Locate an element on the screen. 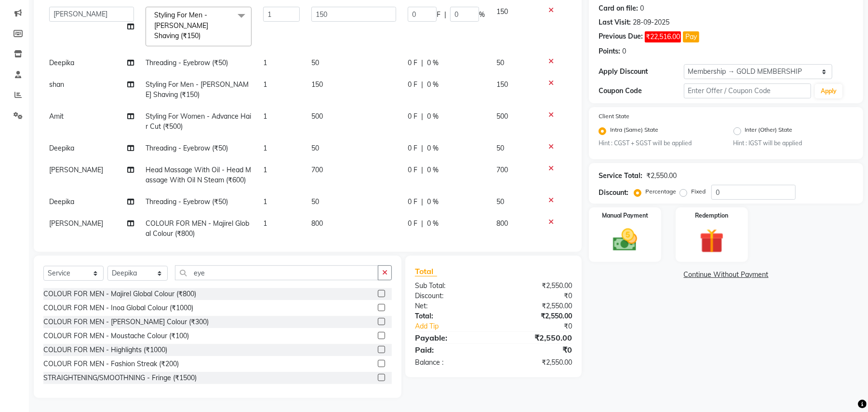  div: Balance : is located at coordinates (451, 362).